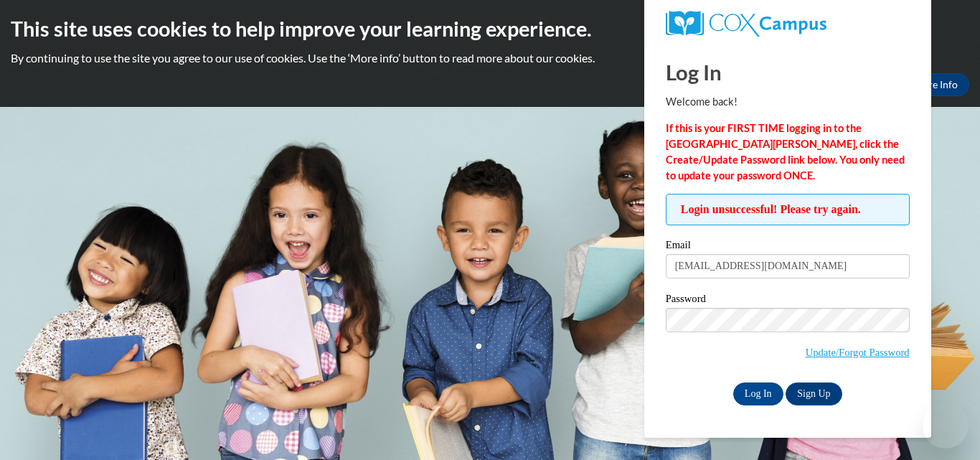 This screenshot has height=460, width=980. Describe the element at coordinates (788, 247) in the screenshot. I see `label: Email` at that location.